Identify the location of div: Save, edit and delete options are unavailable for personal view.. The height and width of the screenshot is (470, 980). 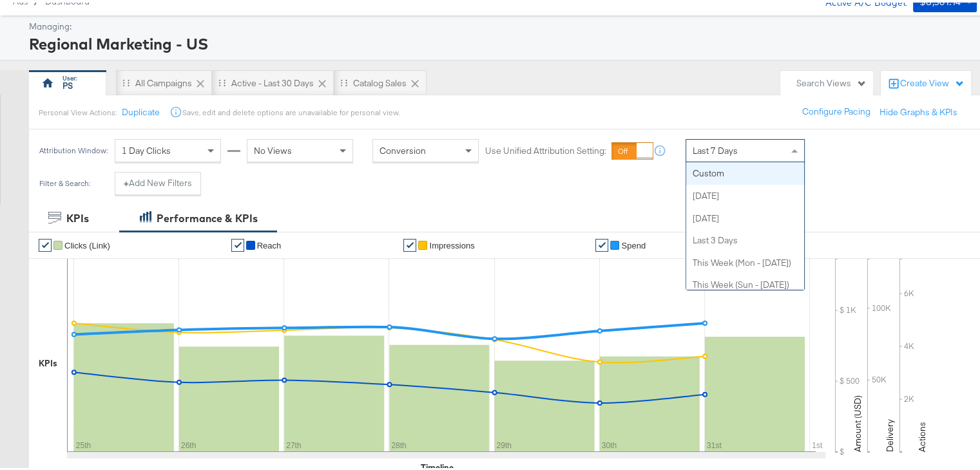
(290, 110).